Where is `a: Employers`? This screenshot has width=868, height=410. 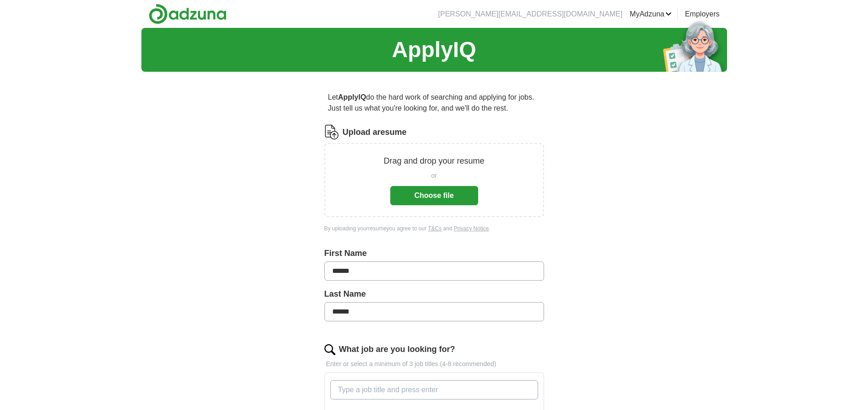
a: Employers is located at coordinates (703, 14).